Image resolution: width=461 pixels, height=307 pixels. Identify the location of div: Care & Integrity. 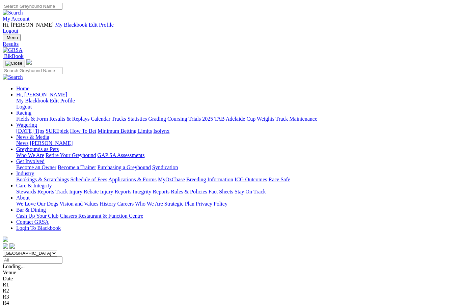
(237, 192).